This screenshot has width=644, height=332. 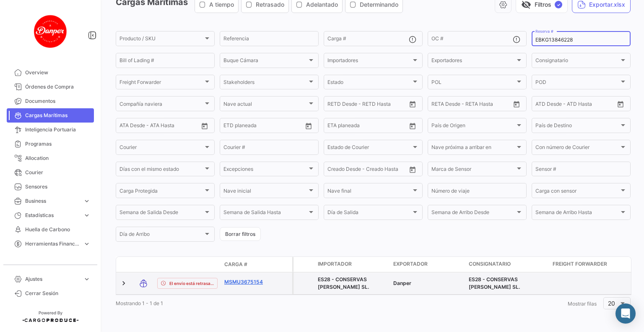 I want to click on a: Documentos, so click(x=50, y=101).